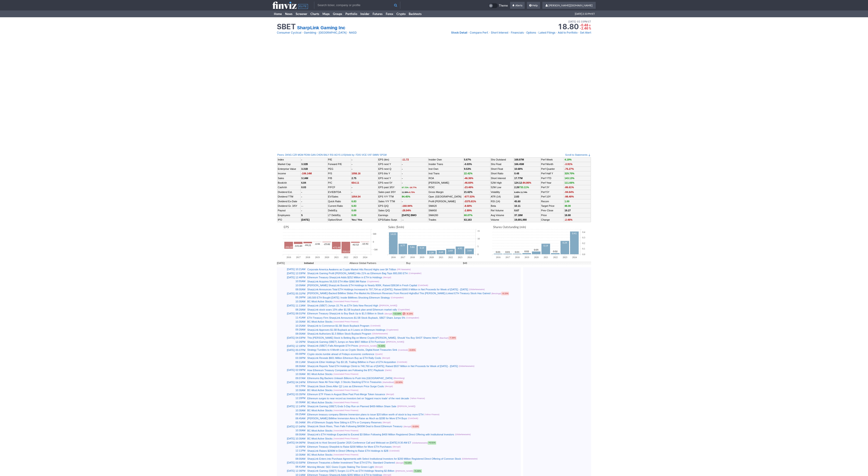 The height and width of the screenshot is (476, 868). Describe the element at coordinates (518, 169) in the screenshot. I see `b: 10.68%` at that location.